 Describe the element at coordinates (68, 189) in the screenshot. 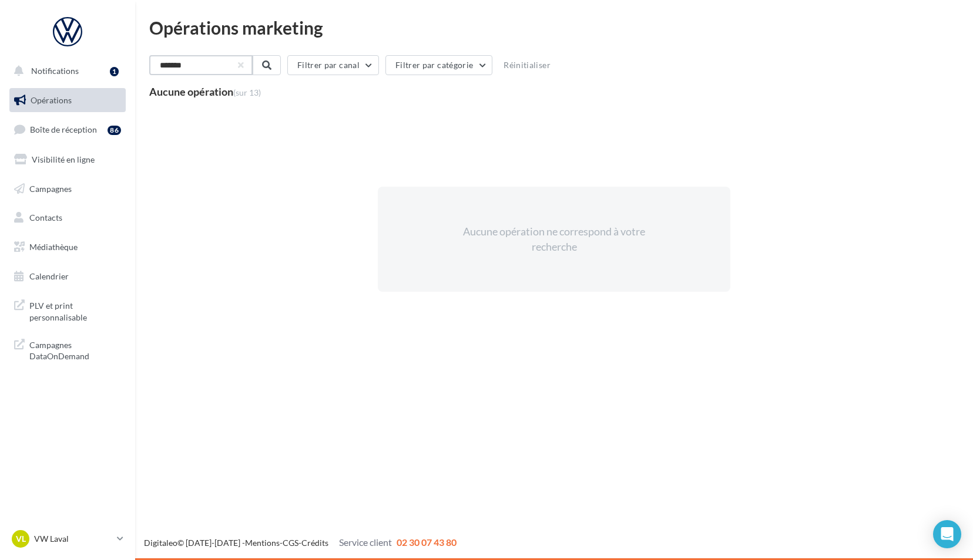

I see `a: Campagnes` at that location.